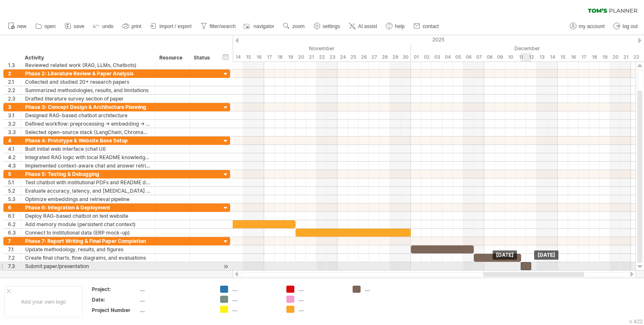 This screenshot has width=644, height=325. I want to click on span: open, so click(50, 26).